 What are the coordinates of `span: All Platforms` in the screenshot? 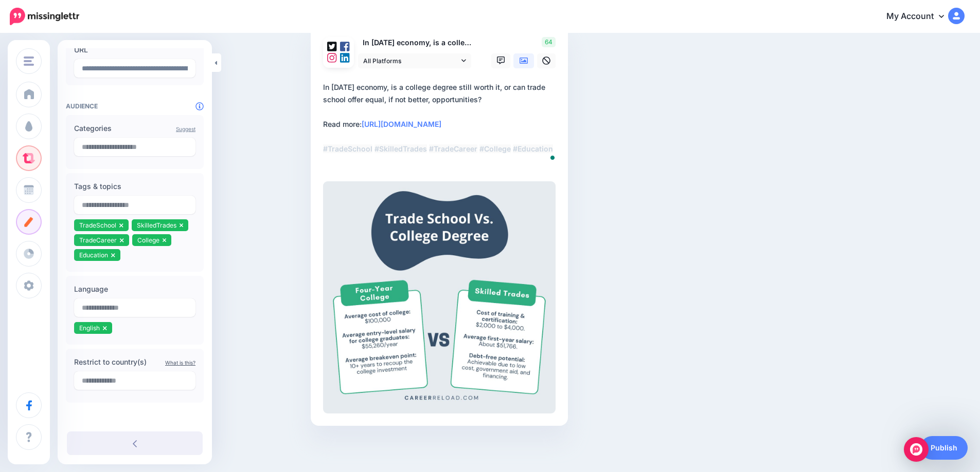 It's located at (411, 61).